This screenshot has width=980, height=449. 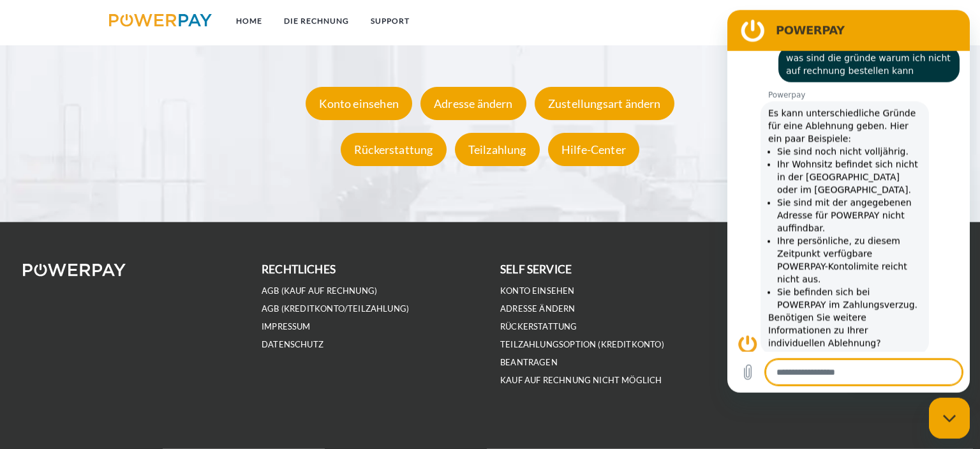 I want to click on a: Hilfe-Center, so click(x=594, y=149).